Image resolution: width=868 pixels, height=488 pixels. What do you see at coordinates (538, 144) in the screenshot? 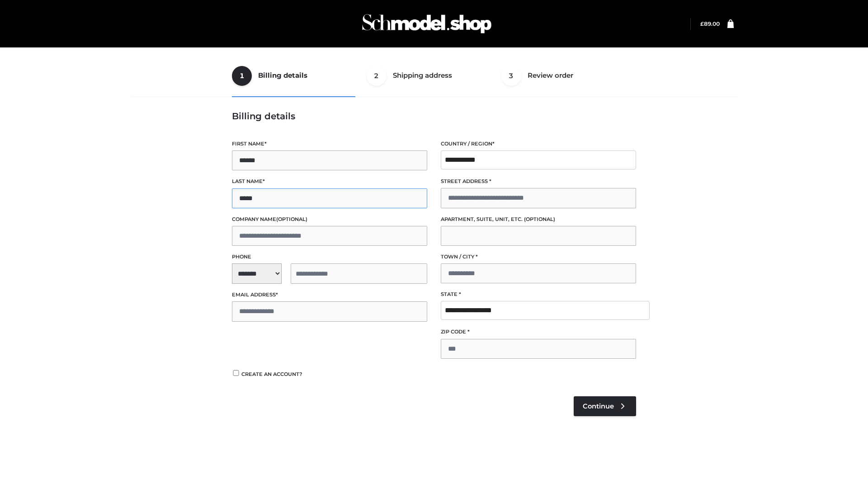
I see `label: Country / Region` at bounding box center [538, 144].